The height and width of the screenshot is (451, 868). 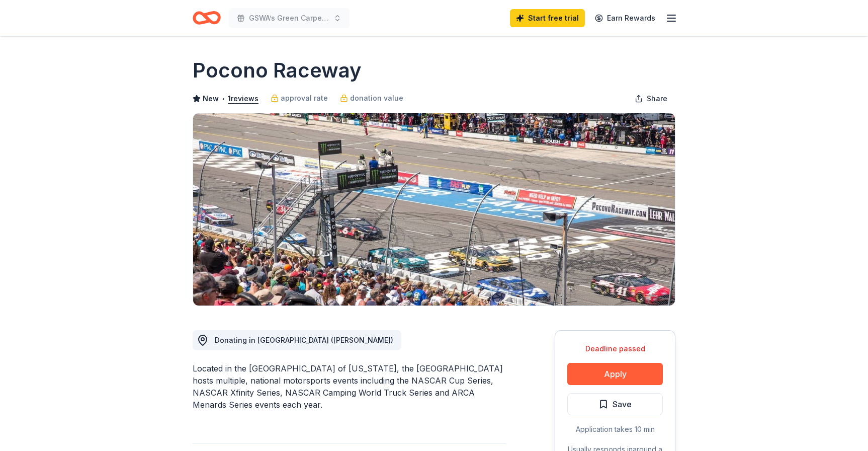 I want to click on a: Earn Rewards, so click(x=625, y=18).